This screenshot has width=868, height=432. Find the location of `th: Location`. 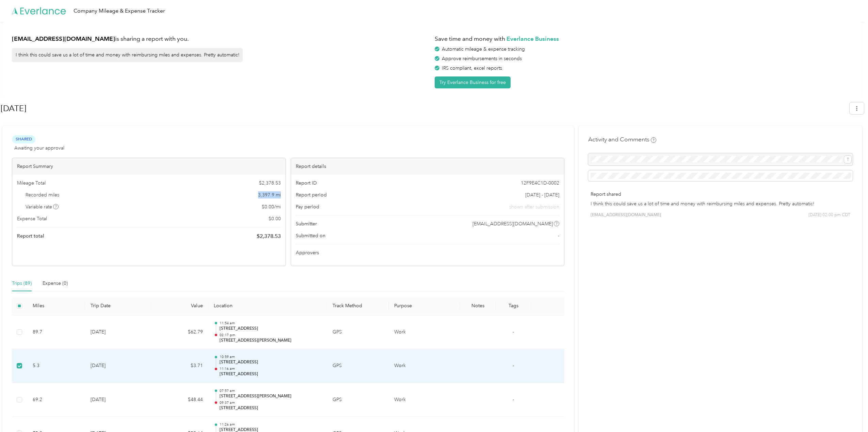

th: Location is located at coordinates (268, 306).